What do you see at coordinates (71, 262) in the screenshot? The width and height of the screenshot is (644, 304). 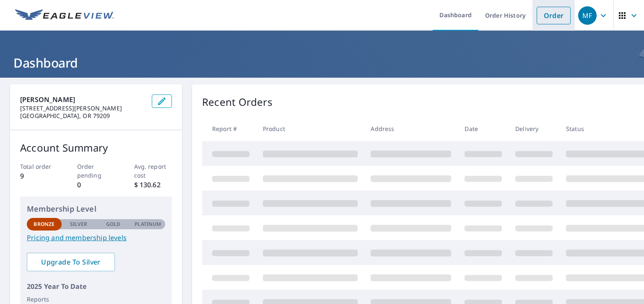 I see `a: Upgrade To Silver` at bounding box center [71, 262].